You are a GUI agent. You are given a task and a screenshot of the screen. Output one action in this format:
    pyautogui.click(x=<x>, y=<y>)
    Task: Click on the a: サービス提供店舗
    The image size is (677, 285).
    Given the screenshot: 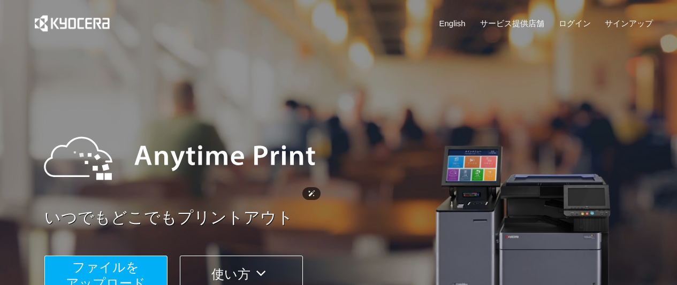 What is the action you would take?
    pyautogui.click(x=512, y=23)
    